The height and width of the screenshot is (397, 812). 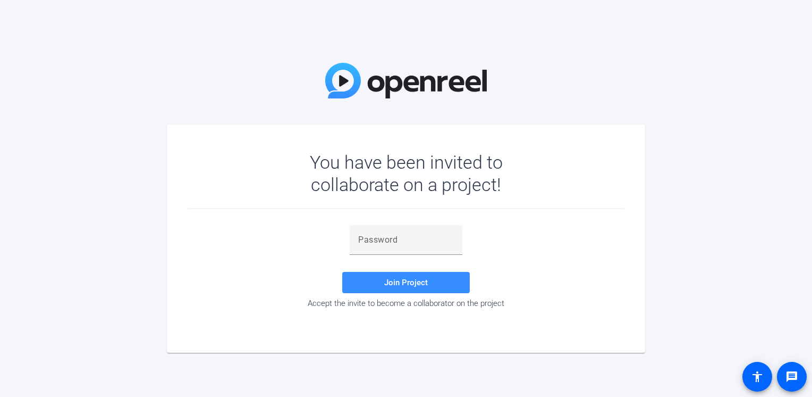 What do you see at coordinates (406, 303) in the screenshot?
I see `div: Accept the invite to become a collaborator on the project` at bounding box center [406, 303].